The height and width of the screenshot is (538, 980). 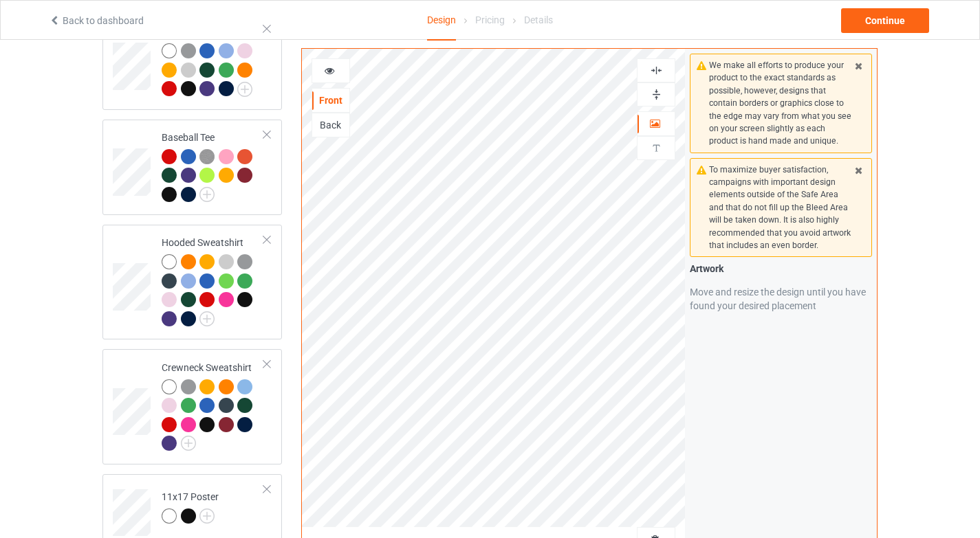 I want to click on div: Continue, so click(x=885, y=20).